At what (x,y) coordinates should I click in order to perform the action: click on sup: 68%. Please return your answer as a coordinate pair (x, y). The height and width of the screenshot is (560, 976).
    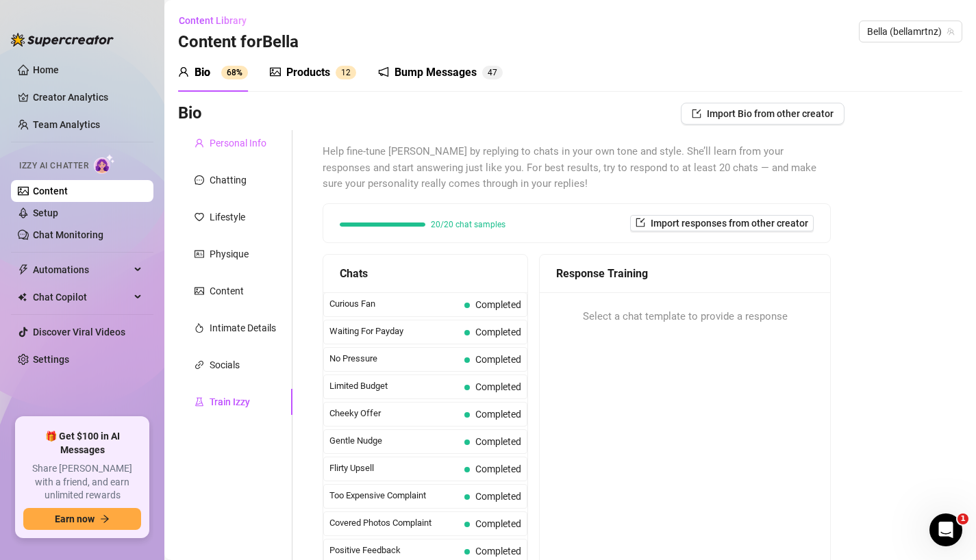
    Looking at the image, I should click on (234, 73).